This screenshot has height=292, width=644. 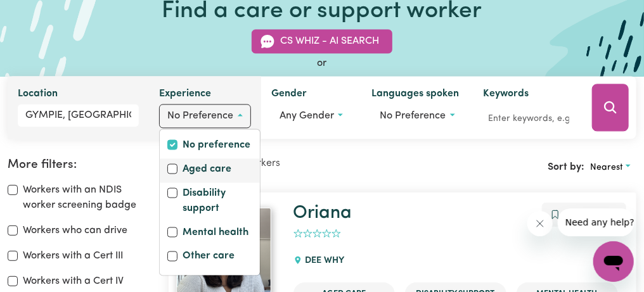 I want to click on label: Keywords, so click(x=506, y=95).